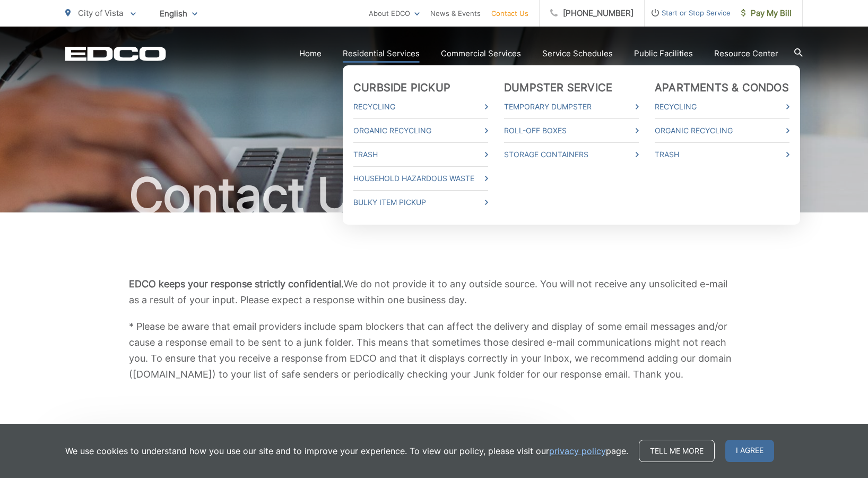 This screenshot has height=478, width=868. Describe the element at coordinates (766, 13) in the screenshot. I see `span: Pay My Bill` at that location.